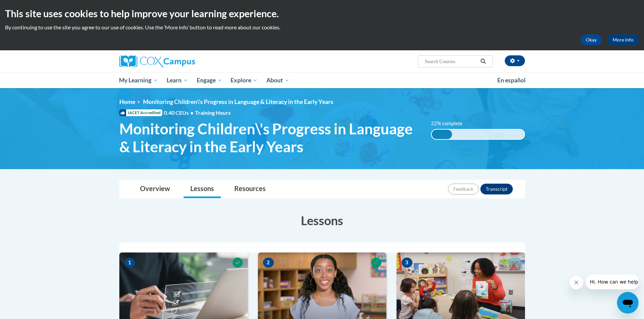  I want to click on a: Cox Campus, so click(183, 61).